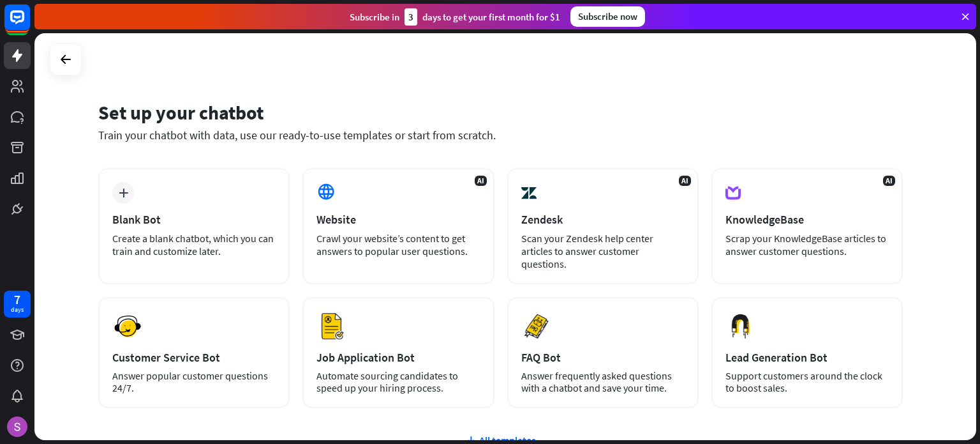 The height and width of the screenshot is (444, 980). I want to click on div: 3, so click(411, 17).